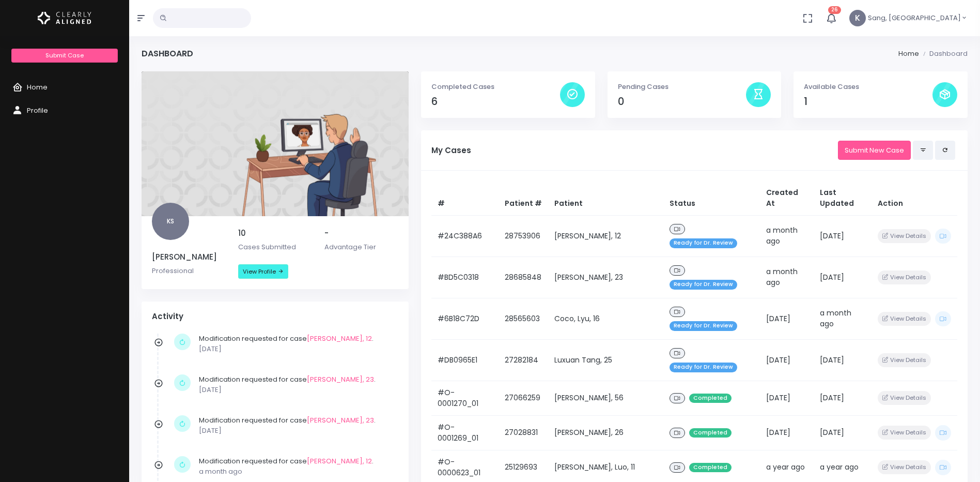  Describe the element at coordinates (275, 234) in the screenshot. I see `h5: 10` at that location.